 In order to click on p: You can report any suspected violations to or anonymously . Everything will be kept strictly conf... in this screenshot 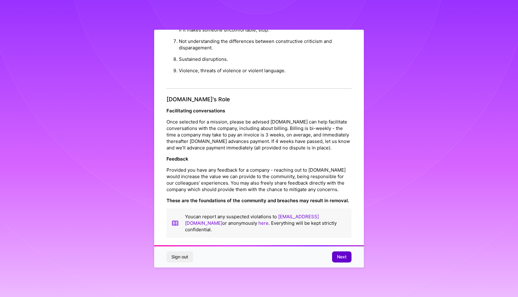, I will do `click(266, 223)`.